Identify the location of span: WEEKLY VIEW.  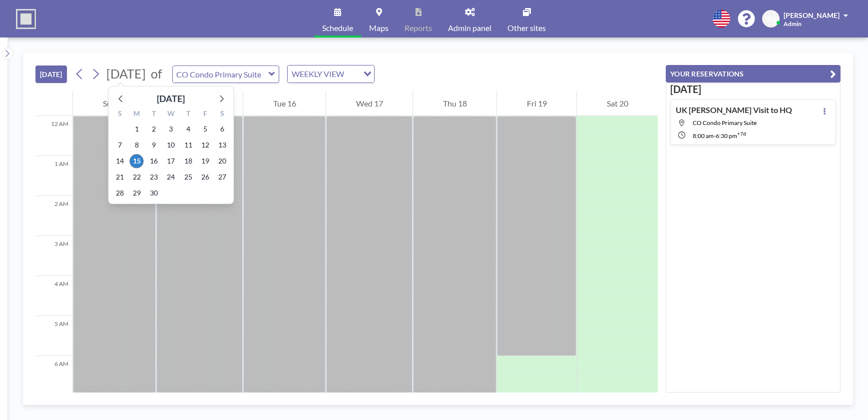
(318, 74).